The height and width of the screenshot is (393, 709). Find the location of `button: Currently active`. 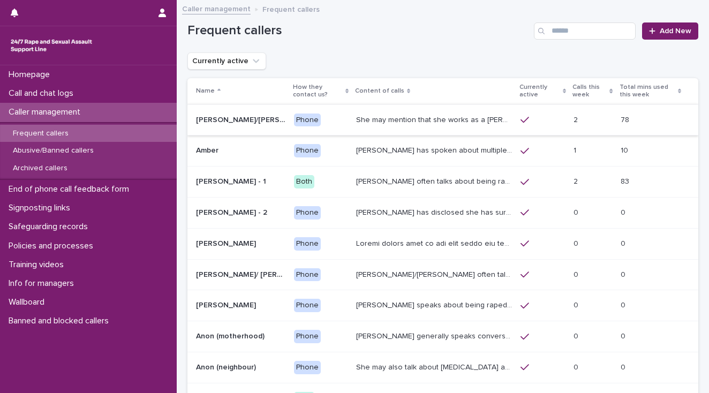

button: Currently active is located at coordinates (227, 61).